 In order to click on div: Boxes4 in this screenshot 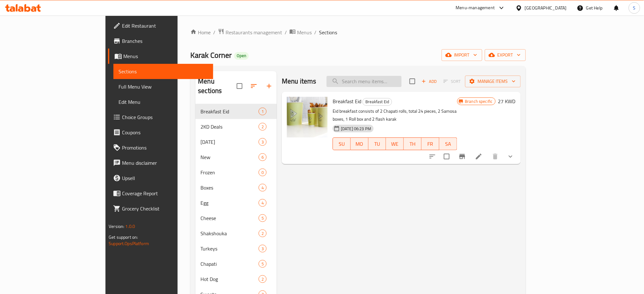, I will do `click(236, 188)`.